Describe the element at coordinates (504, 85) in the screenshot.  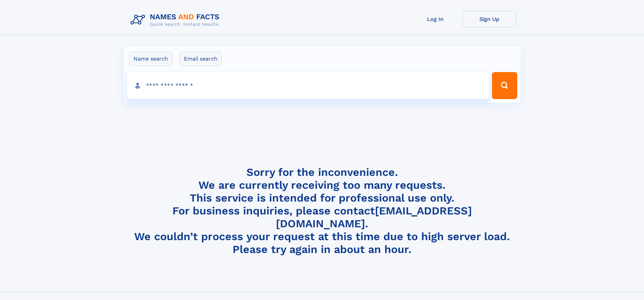
I see `button: Search Button` at that location.